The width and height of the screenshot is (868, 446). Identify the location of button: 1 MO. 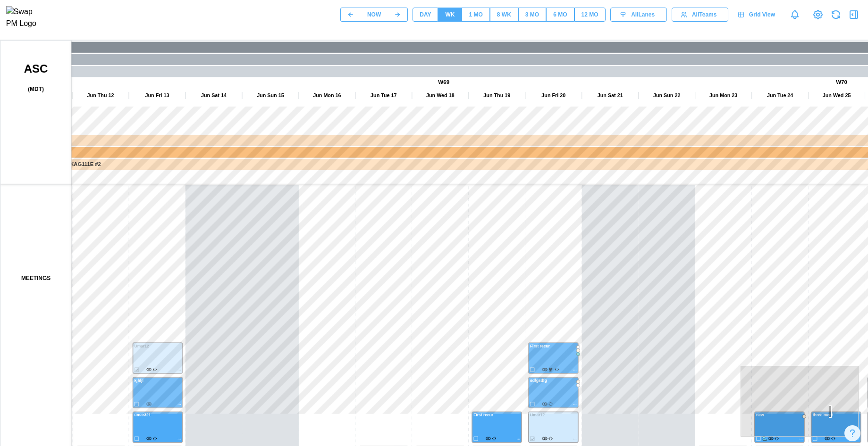
(475, 15).